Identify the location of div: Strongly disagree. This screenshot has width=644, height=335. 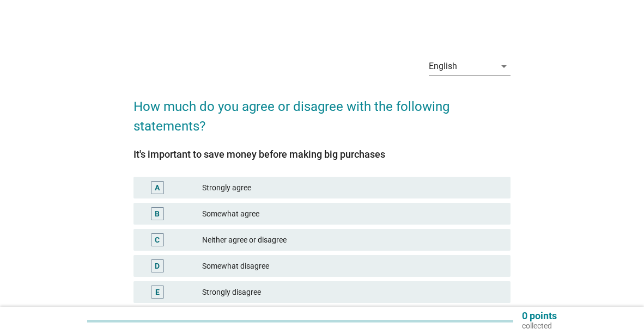
(352, 293).